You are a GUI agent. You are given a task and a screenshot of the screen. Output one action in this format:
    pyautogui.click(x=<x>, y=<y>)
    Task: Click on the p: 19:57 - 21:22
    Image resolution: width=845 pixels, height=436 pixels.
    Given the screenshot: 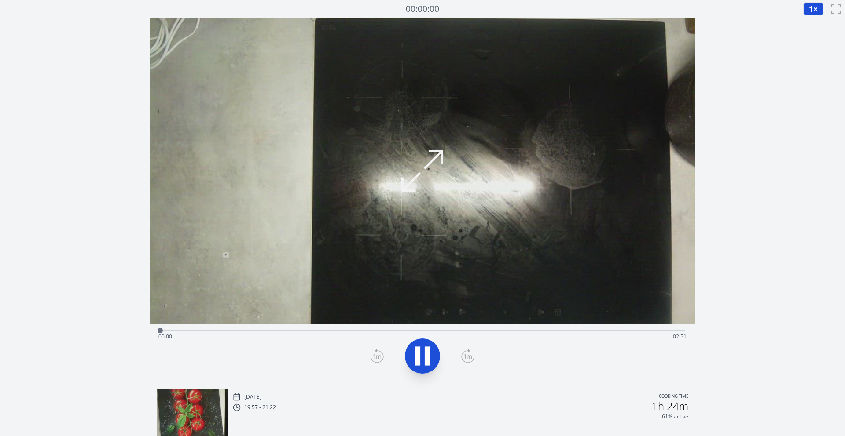 What is the action you would take?
    pyautogui.click(x=260, y=408)
    